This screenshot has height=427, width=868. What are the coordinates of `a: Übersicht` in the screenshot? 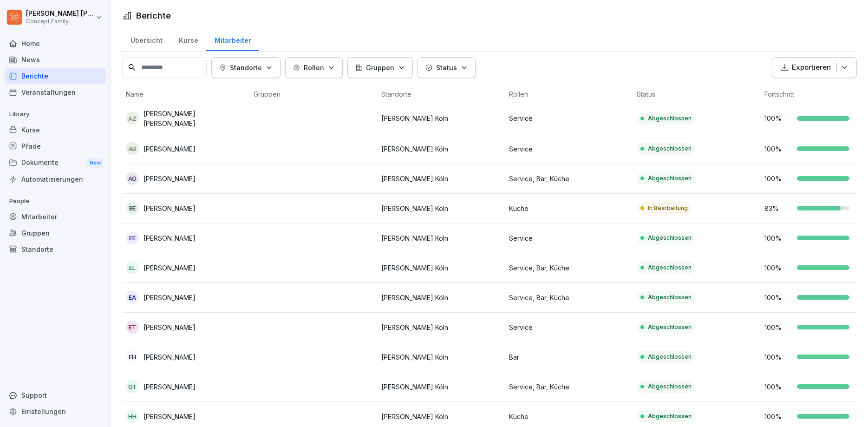 It's located at (146, 39).